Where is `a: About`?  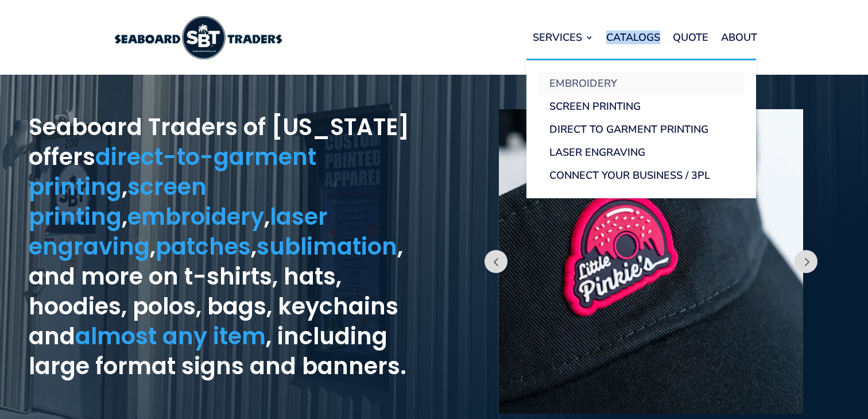
a: About is located at coordinates (738, 37).